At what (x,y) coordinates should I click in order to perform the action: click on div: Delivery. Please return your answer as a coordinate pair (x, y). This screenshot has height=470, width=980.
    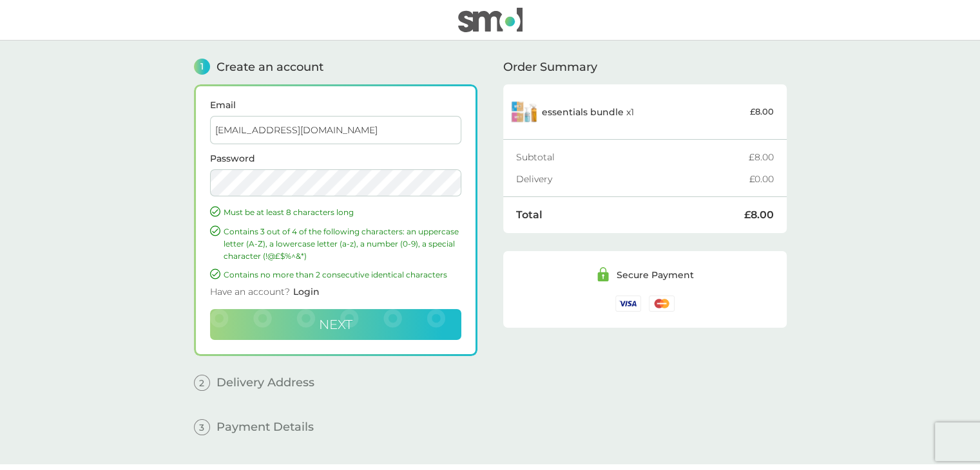
    Looking at the image, I should click on (633, 179).